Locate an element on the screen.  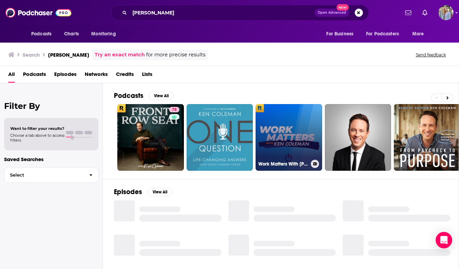
div: Search podcasts, credits, & more... is located at coordinates (240, 13).